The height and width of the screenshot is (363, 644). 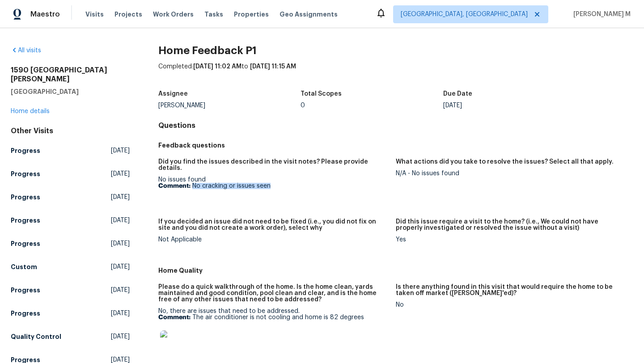 What do you see at coordinates (36, 337) in the screenshot?
I see `h5: Quality Control` at bounding box center [36, 337].